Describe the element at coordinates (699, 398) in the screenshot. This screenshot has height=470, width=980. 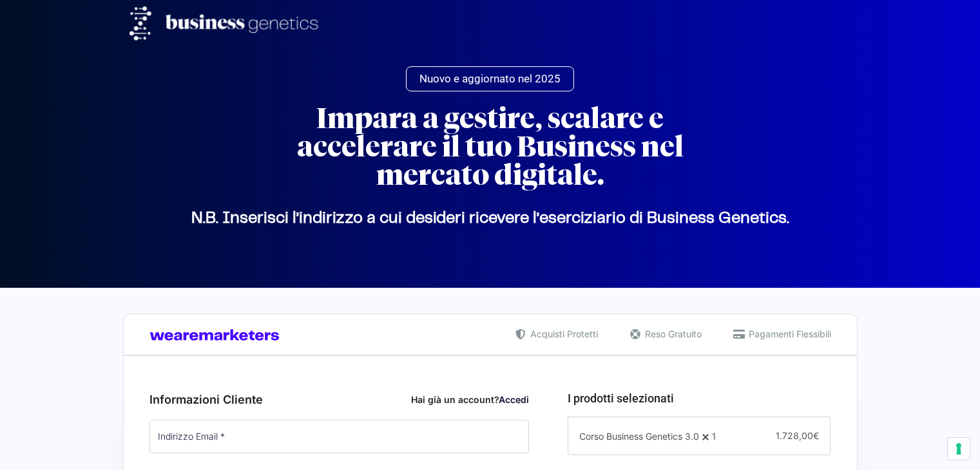
I see `h3: I prodotti selezionati` at that location.